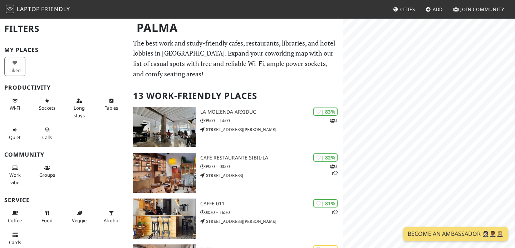 This screenshot has width=515, height=248. I want to click on h2: Filters, so click(64, 29).